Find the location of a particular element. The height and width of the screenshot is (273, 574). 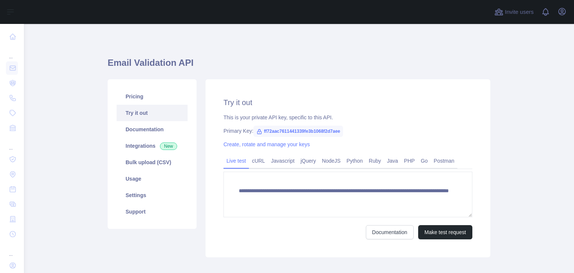

a: Pricing is located at coordinates (152, 96).